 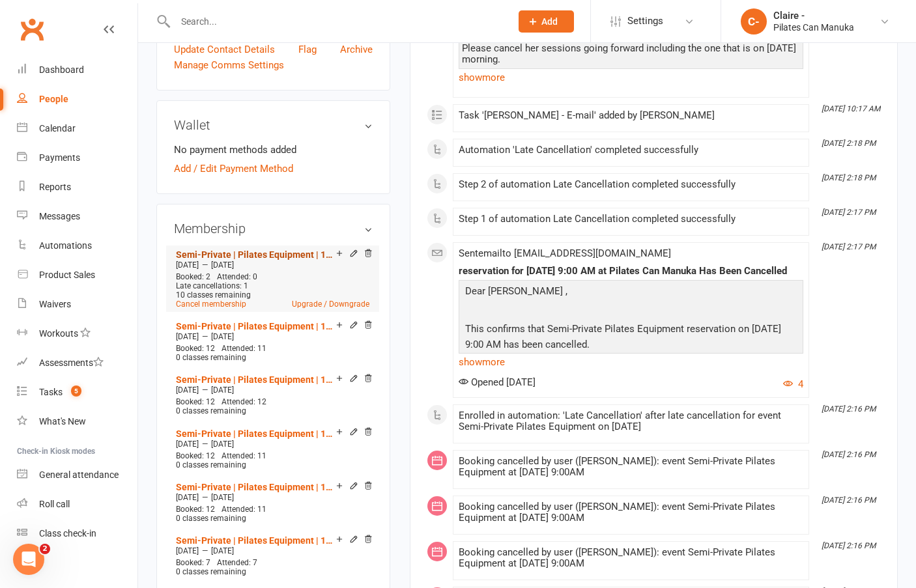 What do you see at coordinates (237, 562) in the screenshot?
I see `span: Attended: 7` at bounding box center [237, 562].